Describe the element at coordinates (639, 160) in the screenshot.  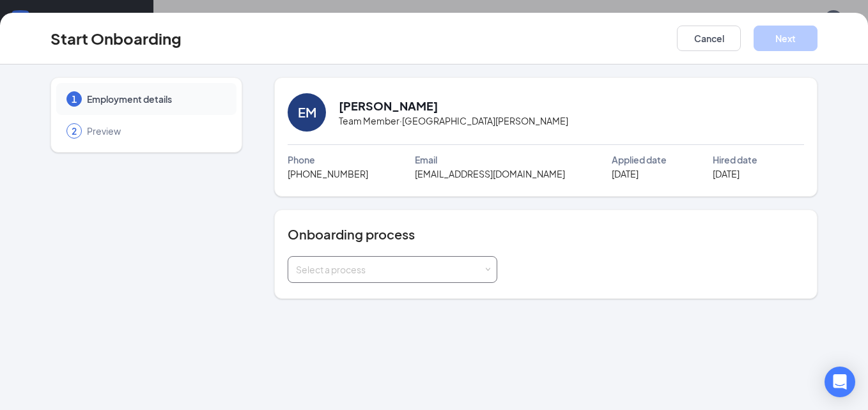
I see `span: Applied date` at that location.